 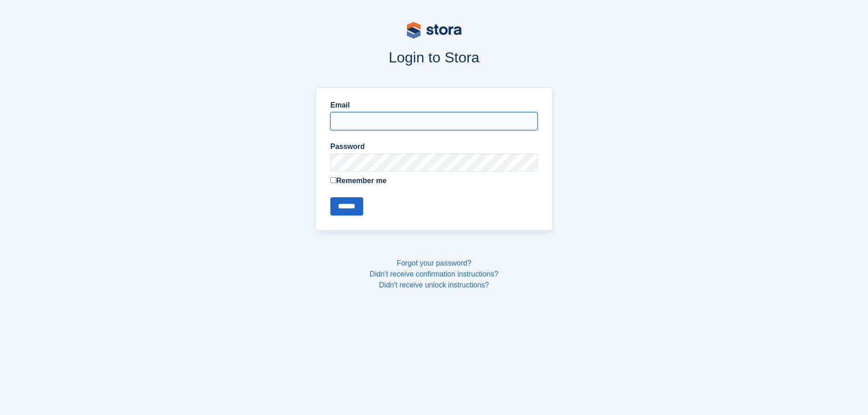 What do you see at coordinates (434, 181) in the screenshot?
I see `label: Remember me` at bounding box center [434, 181].